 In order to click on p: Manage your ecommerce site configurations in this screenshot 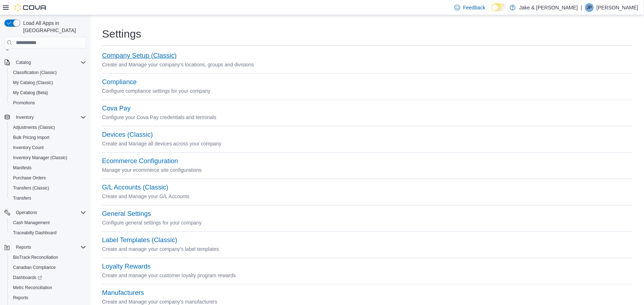, I will do `click(367, 170)`.